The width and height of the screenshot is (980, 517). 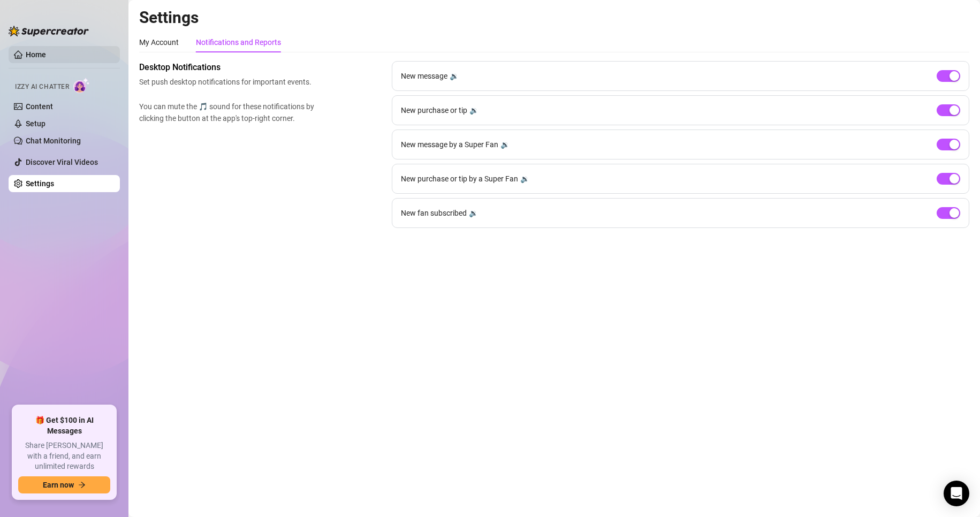 I want to click on span: New message by a Super Fan, so click(x=450, y=144).